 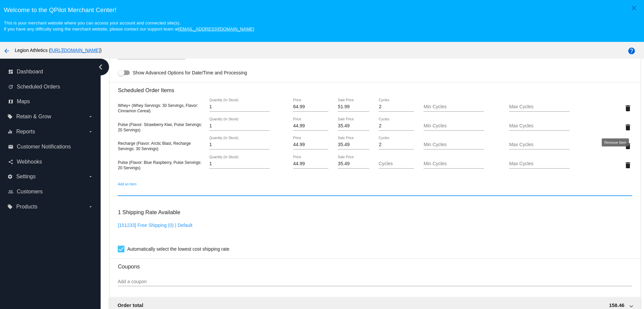 What do you see at coordinates (322, 10) in the screenshot?
I see `h3: Welcome to the QPilot Merchant Center!` at bounding box center [322, 10].